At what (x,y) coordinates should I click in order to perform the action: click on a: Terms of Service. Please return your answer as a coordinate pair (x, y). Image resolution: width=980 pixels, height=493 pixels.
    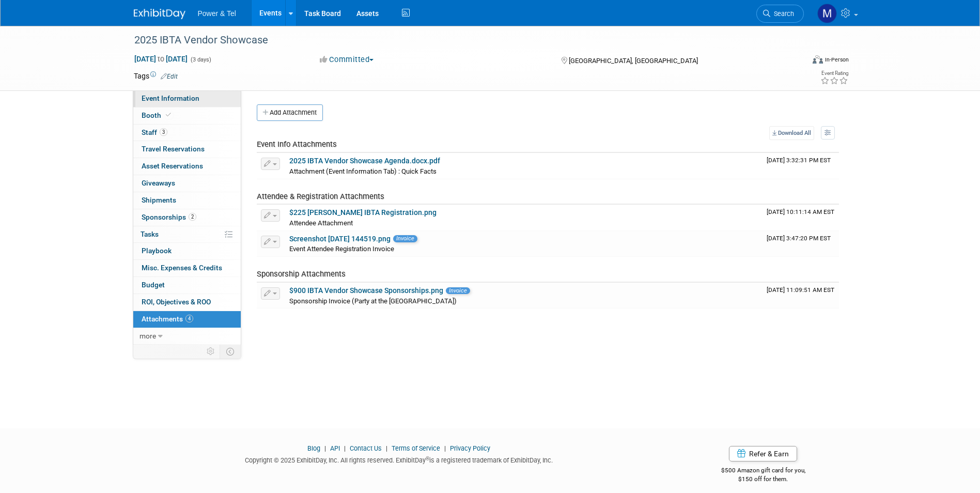
    Looking at the image, I should click on (416, 448).